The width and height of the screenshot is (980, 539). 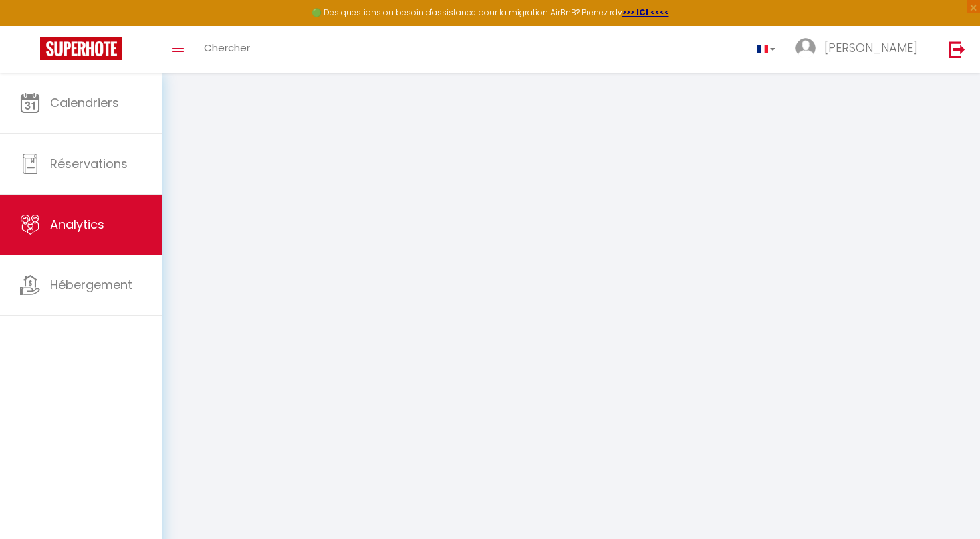 I want to click on span: Hébergement, so click(x=91, y=284).